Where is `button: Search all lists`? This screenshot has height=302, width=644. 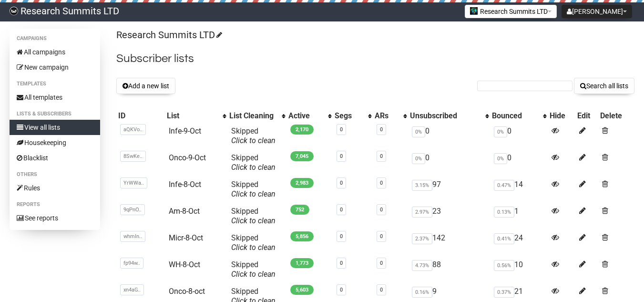
button: Search all lists is located at coordinates (604, 86).